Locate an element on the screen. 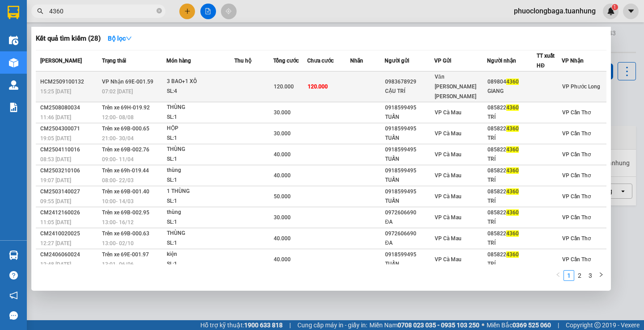  span: Người nhận is located at coordinates (502, 61).